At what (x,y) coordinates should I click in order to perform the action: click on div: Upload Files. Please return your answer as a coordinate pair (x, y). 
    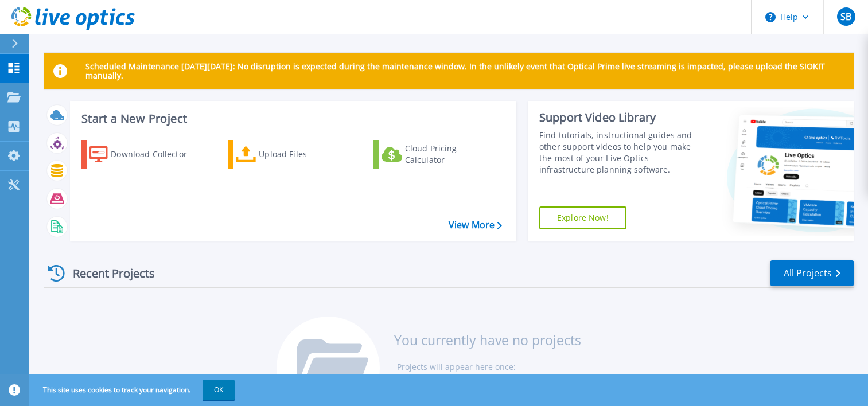
    Looking at the image, I should click on (305, 155).